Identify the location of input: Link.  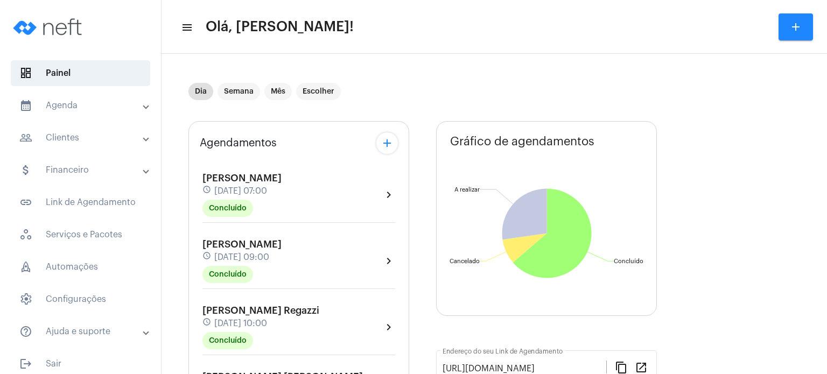
(524, 369).